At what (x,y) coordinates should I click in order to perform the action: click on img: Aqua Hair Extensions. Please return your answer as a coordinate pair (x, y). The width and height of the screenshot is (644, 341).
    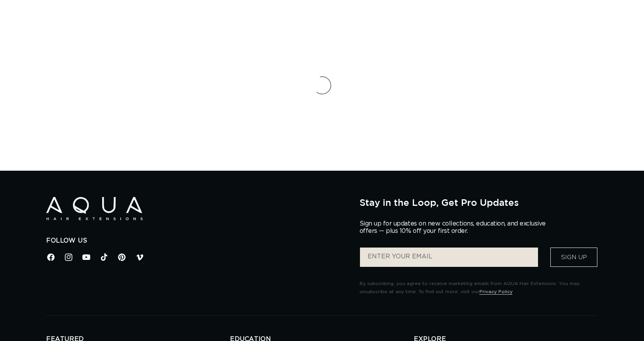
    Looking at the image, I should click on (94, 208).